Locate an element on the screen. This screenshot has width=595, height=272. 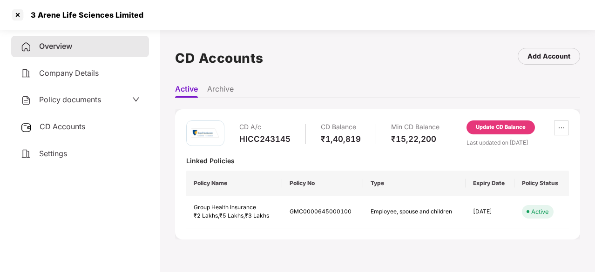
span: Company Details is located at coordinates (69, 73).